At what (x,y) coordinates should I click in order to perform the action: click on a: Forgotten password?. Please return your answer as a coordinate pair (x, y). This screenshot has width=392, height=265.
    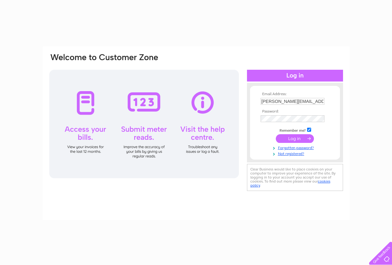
    Looking at the image, I should click on (295, 147).